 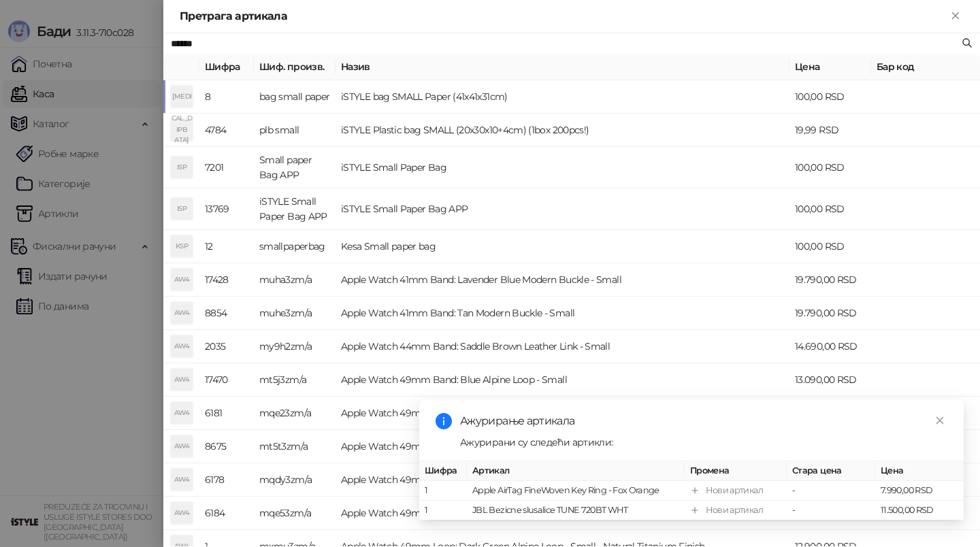 What do you see at coordinates (181, 130) in the screenshot?
I see `div: IPB` at bounding box center [181, 130].